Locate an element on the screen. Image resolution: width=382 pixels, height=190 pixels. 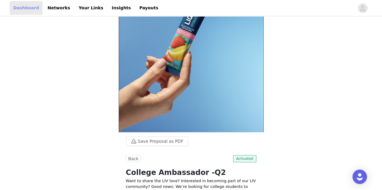
a: Your Links is located at coordinates (91, 8).